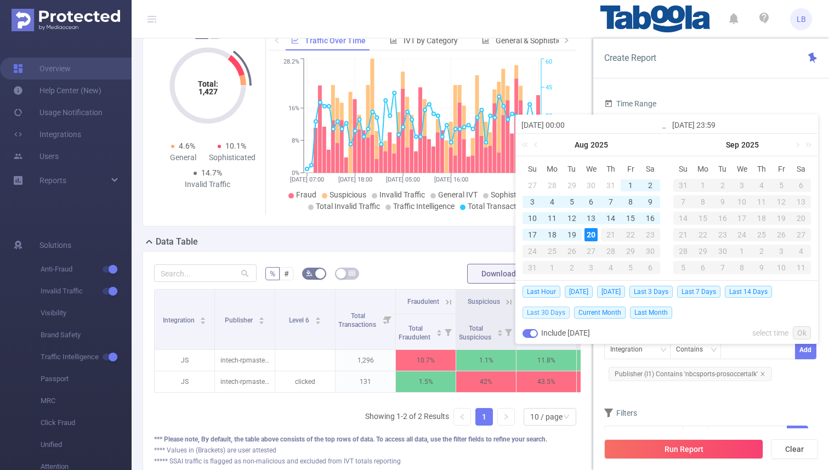  What do you see at coordinates (549, 62) in the screenshot?
I see `tspan: 60` at bounding box center [549, 62].